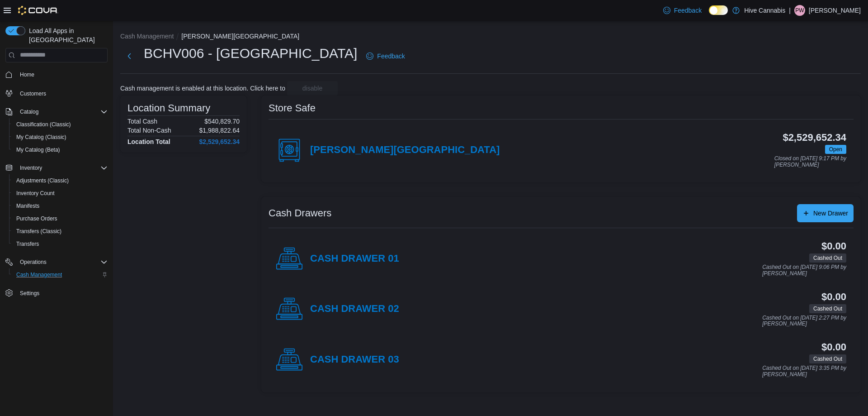 The height and width of the screenshot is (416, 868). I want to click on p: Cash management is enabled at this location. Click here to, so click(203, 88).